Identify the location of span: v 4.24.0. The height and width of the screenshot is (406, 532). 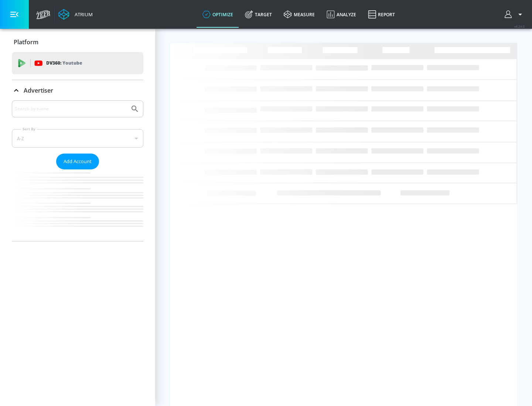
(520, 26).